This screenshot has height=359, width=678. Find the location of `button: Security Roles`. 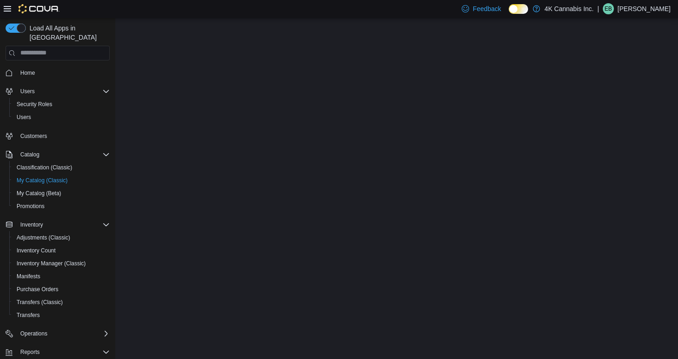

button: Security Roles is located at coordinates (61, 104).